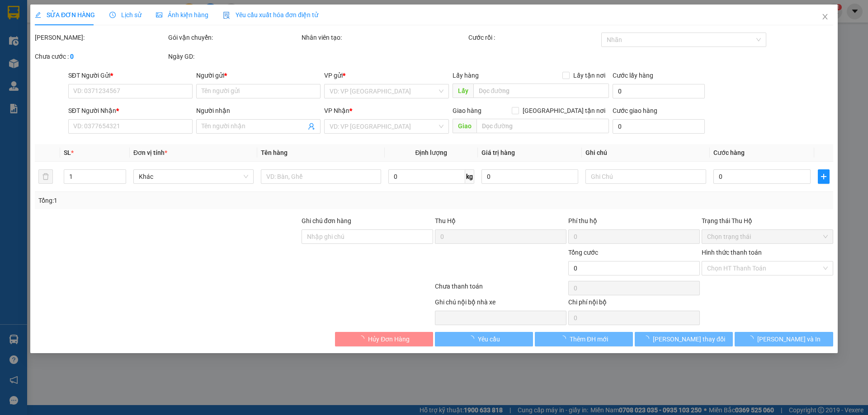  I want to click on span: Tổng cước, so click(583, 252).